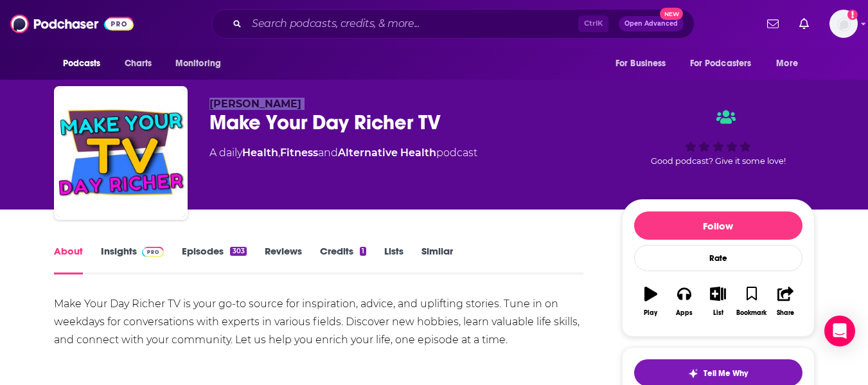  I want to click on div: Good podcast? Give it some love!, so click(719, 138).